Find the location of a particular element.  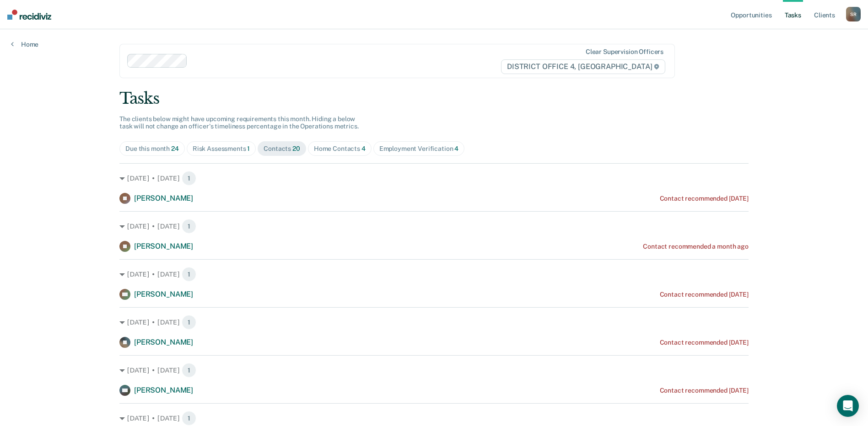

div: Employment Verification is located at coordinates (419, 148).